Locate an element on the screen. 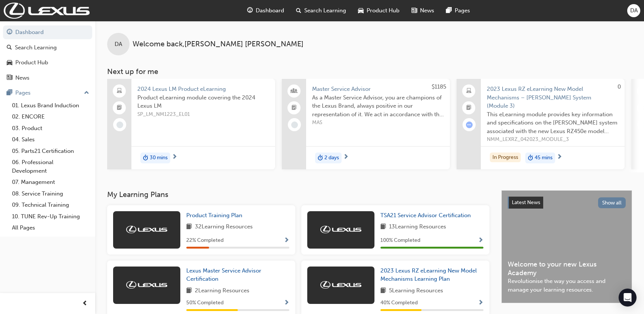 This screenshot has height=314, width=644. span: NMM_LEXRZ_042023_MODULE_3 is located at coordinates (552, 139).